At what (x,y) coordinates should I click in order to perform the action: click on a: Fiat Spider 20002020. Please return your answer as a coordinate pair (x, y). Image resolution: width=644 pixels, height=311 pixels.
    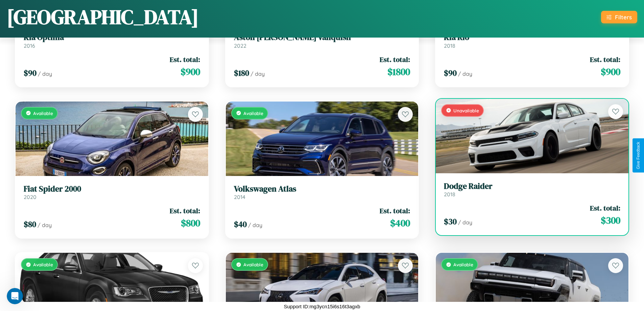
    Looking at the image, I should click on (112, 192).